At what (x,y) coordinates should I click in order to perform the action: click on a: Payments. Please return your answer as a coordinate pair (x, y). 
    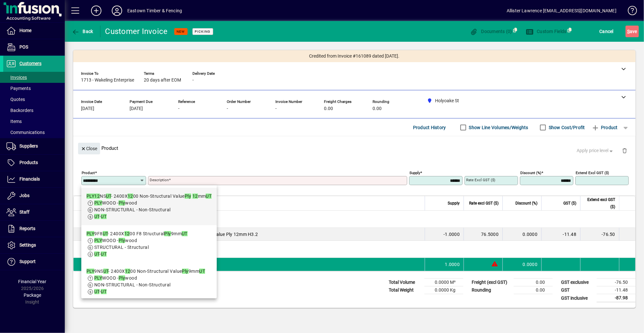
    Looking at the image, I should click on (34, 89).